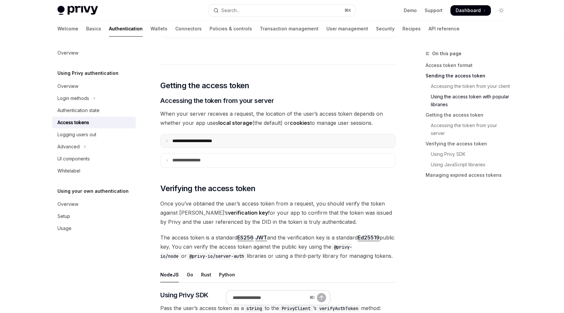  I want to click on a: Welcome, so click(68, 29).